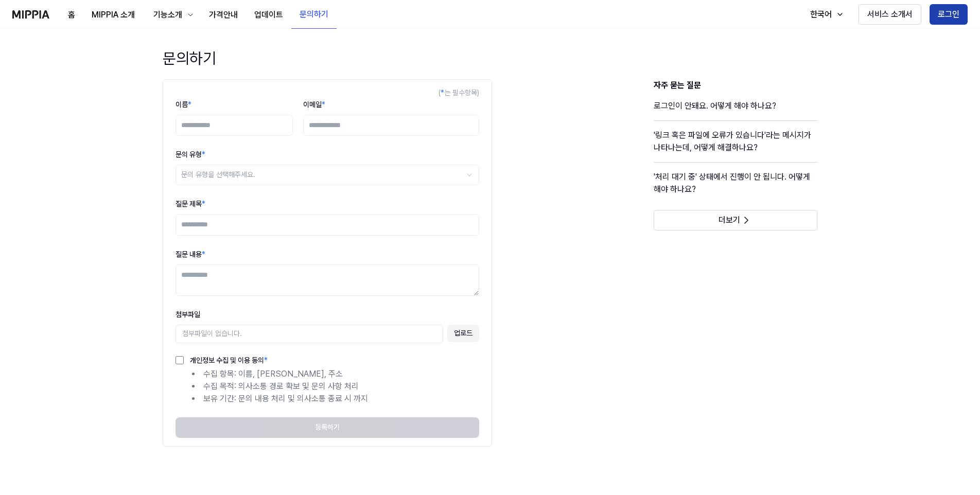  I want to click on div: 한국어, so click(821, 15).